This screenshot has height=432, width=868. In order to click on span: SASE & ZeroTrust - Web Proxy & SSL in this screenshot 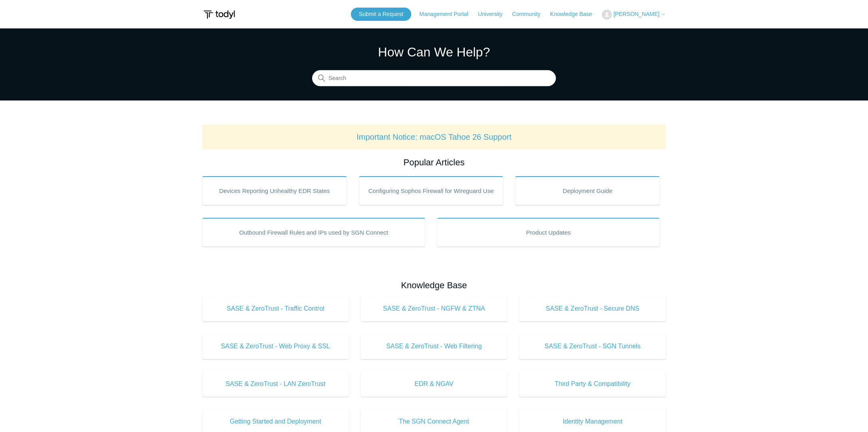, I will do `click(275, 346)`.